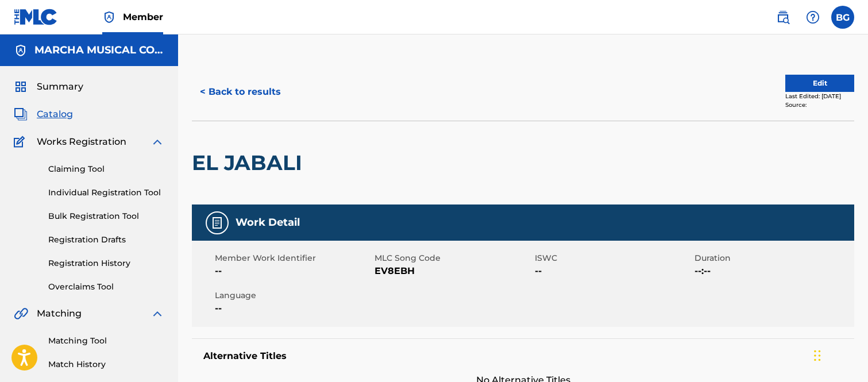 This screenshot has height=382, width=868. What do you see at coordinates (453, 271) in the screenshot?
I see `span: EV8EBH` at bounding box center [453, 271].